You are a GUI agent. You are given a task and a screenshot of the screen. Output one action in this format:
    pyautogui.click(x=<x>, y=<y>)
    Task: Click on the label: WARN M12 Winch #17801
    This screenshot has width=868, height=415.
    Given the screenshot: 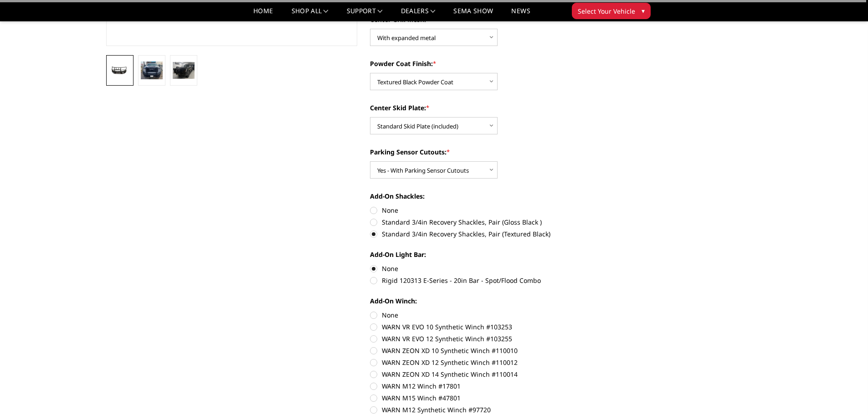 What is the action you would take?
    pyautogui.click(x=496, y=386)
    